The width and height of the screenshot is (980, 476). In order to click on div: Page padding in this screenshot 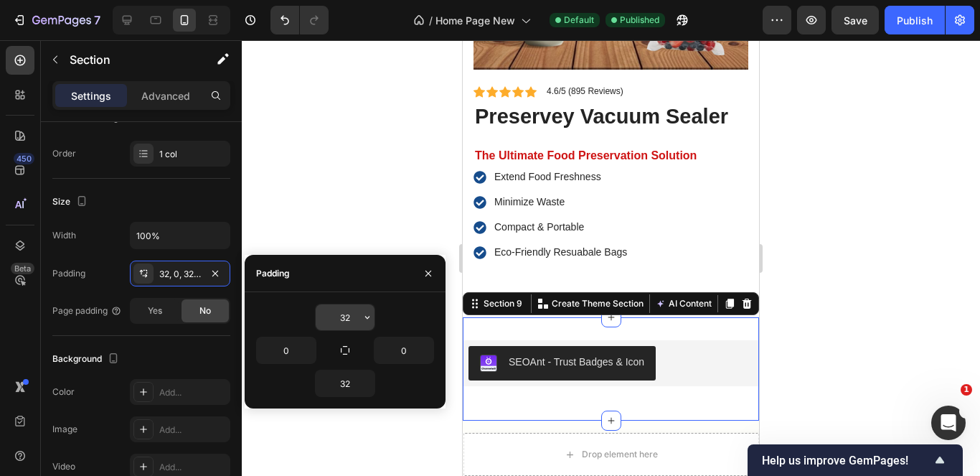, I will do `click(87, 311)`.